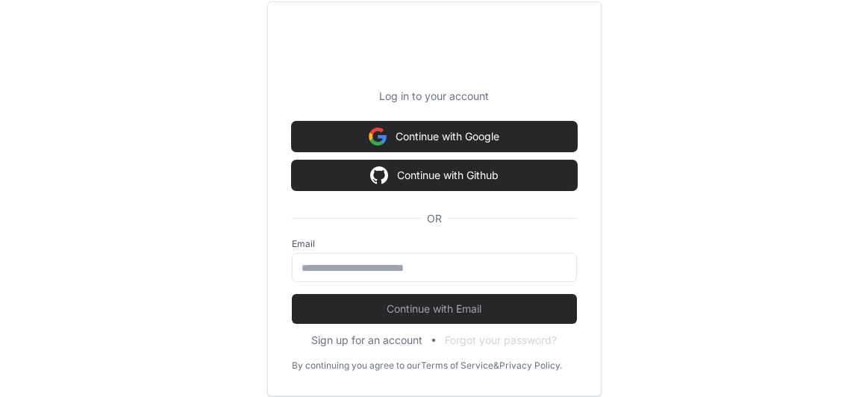 The width and height of the screenshot is (868, 397). Describe the element at coordinates (531, 366) in the screenshot. I see `a: Privacy Policy.` at that location.